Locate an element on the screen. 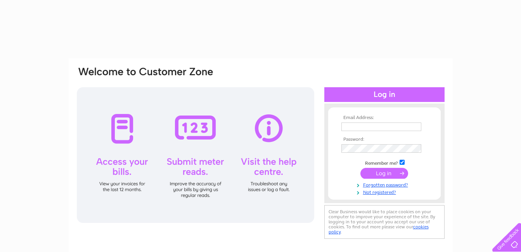 The height and width of the screenshot is (252, 521). th: Password: is located at coordinates (384, 140).